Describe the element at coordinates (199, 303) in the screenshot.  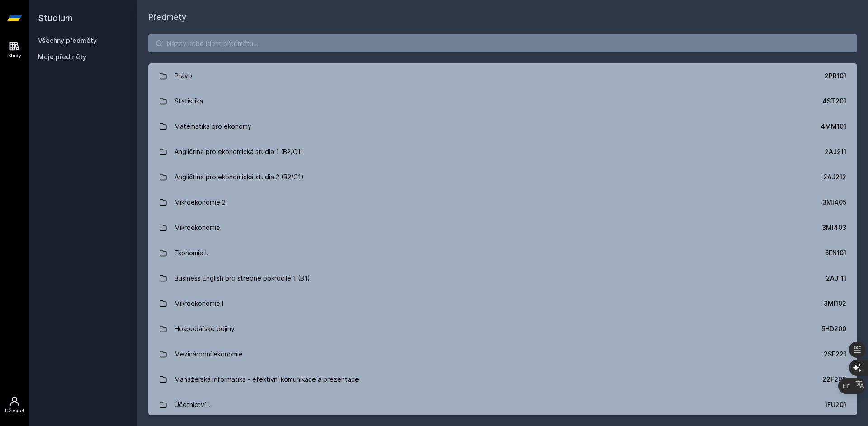
I see `div: Mikroekonomie I` at that location.